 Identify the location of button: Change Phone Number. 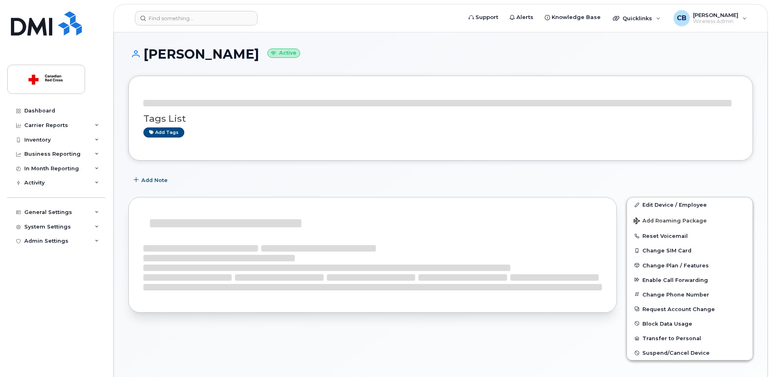
(690, 295).